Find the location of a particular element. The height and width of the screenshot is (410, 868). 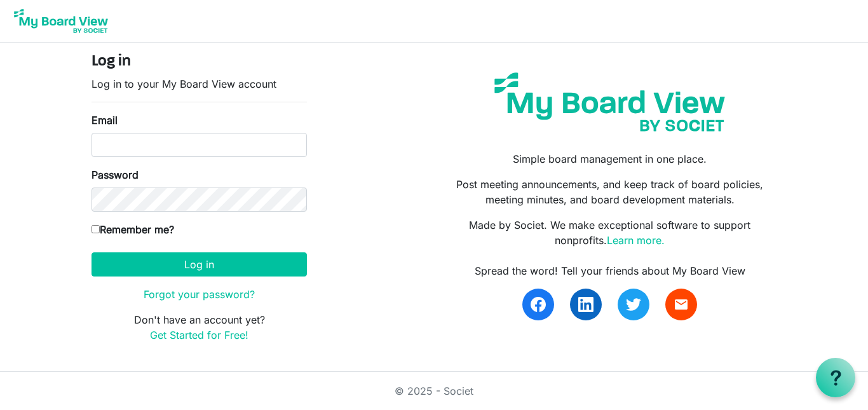

label: Remember me? is located at coordinates (133, 229).